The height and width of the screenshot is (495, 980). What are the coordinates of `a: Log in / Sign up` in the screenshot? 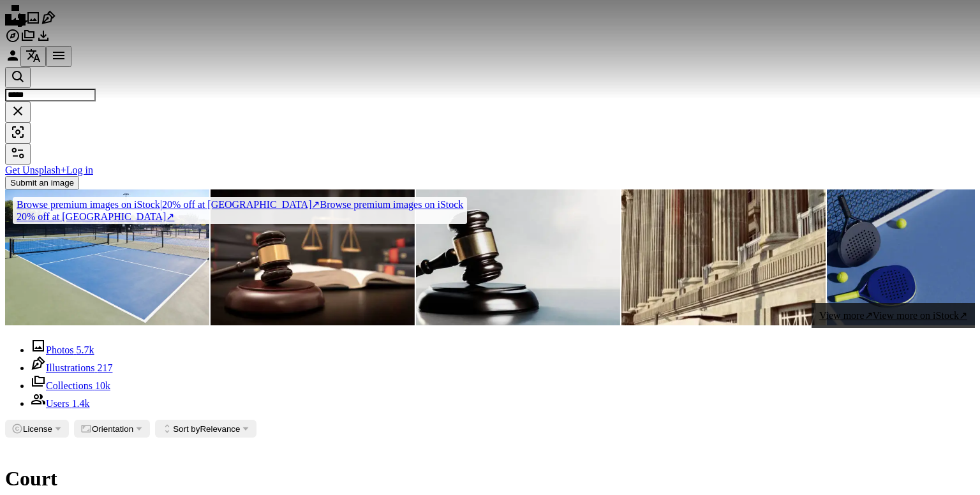 It's located at (12, 59).